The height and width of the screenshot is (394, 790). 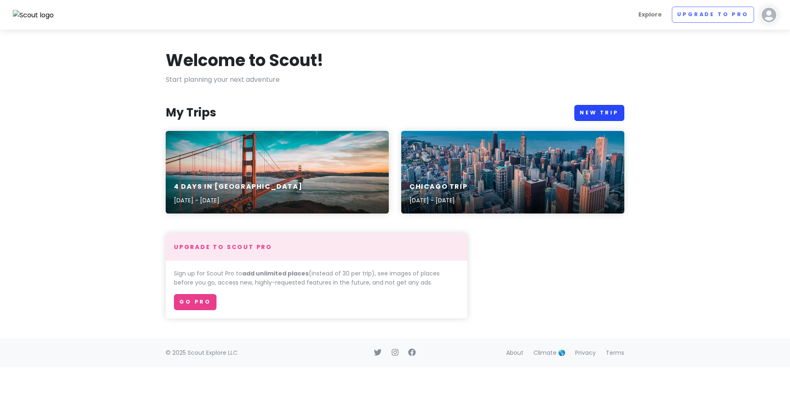 I want to click on strong: add unlimited places, so click(x=275, y=273).